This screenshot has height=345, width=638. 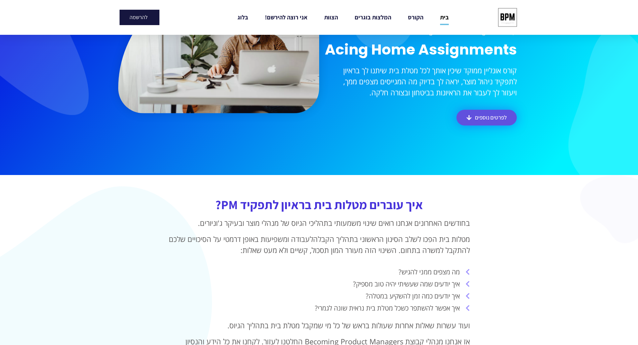 What do you see at coordinates (243, 17) in the screenshot?
I see `a: בלוג` at bounding box center [243, 17].